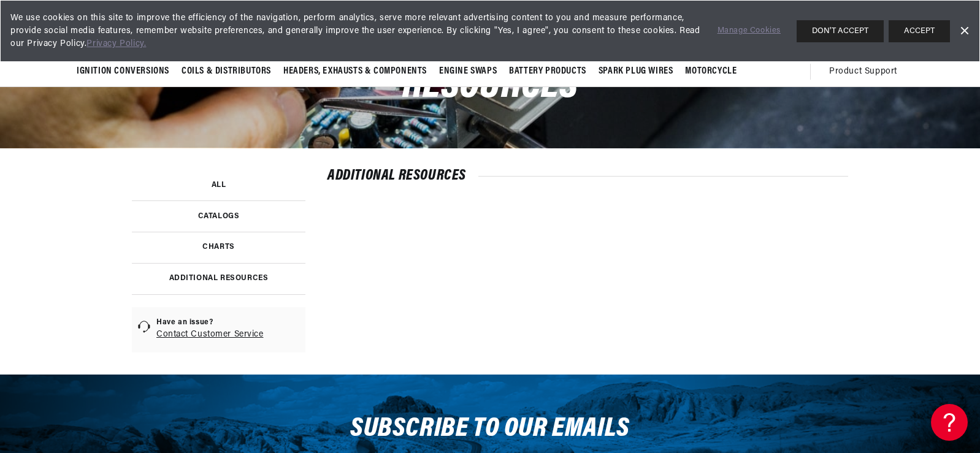  What do you see at coordinates (748, 31) in the screenshot?
I see `a: Manage Cookies` at bounding box center [748, 31].